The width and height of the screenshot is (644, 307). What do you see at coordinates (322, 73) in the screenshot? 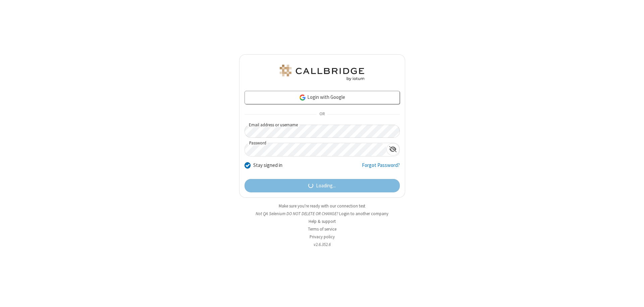
I see `img: QA Selenium DO NOT DELETE OR CHANGE` at bounding box center [322, 73].